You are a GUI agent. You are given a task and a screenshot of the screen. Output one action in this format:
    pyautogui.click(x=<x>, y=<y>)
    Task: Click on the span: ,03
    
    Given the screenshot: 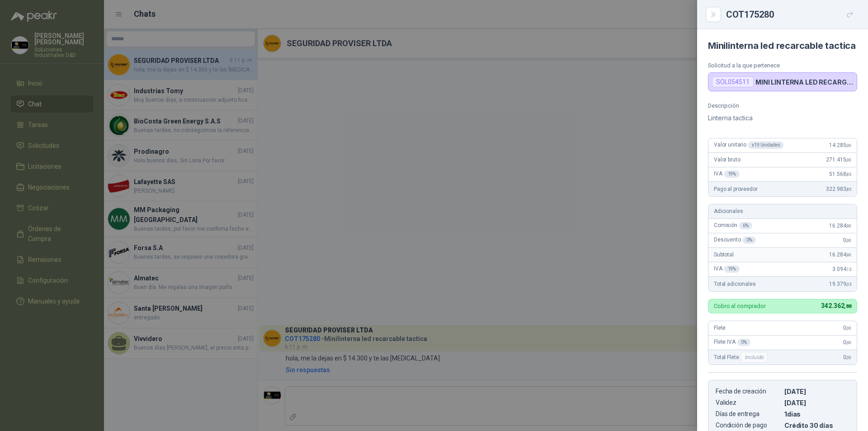 What is the action you would take?
    pyautogui.click(x=848, y=284)
    